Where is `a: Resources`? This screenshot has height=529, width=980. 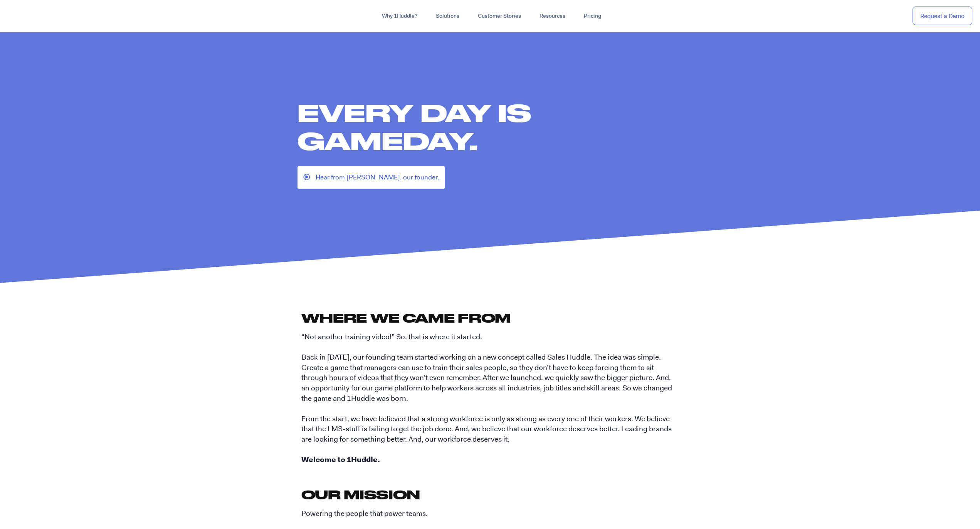
a: Resources is located at coordinates (552, 16).